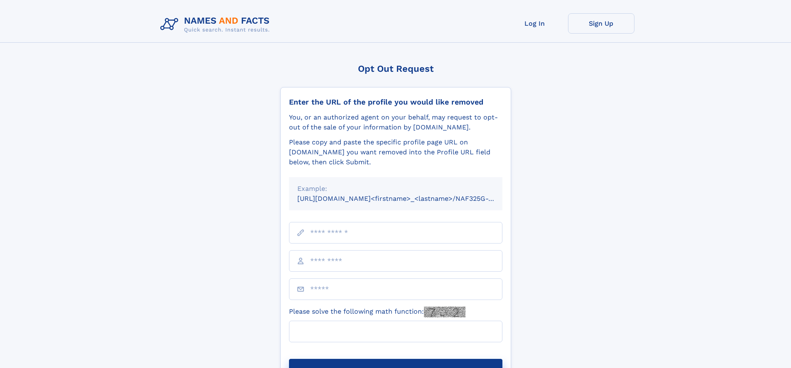 The image size is (791, 368). I want to click on div: Opt Out Request, so click(396, 68).